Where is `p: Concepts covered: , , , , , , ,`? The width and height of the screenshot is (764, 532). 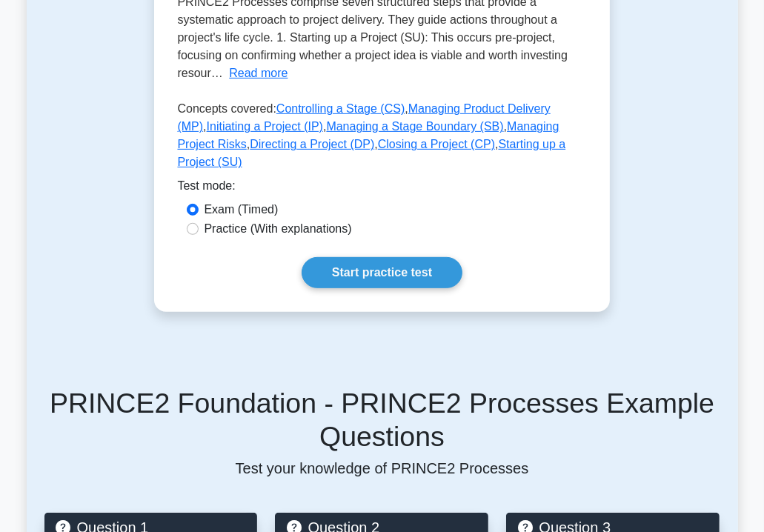
p: Concepts covered: , , , , , , , is located at coordinates (382, 138).